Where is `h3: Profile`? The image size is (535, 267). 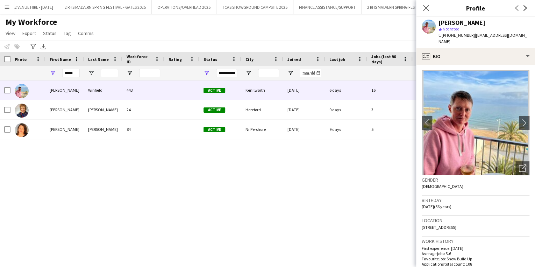 h3: Profile is located at coordinates (475, 8).